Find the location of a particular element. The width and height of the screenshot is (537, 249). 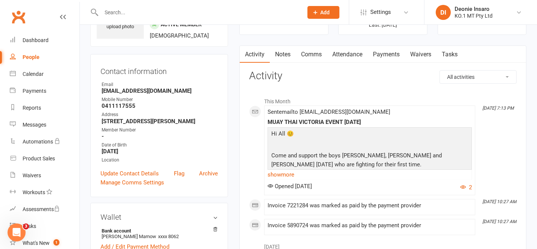

a: Workouts is located at coordinates (44, 193).